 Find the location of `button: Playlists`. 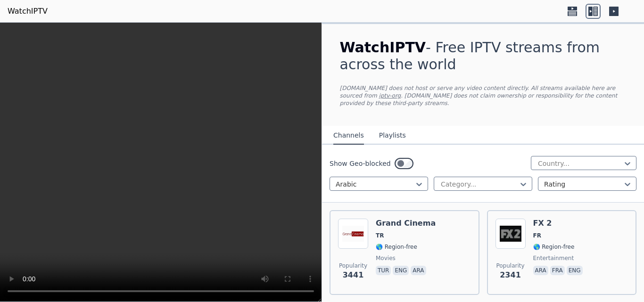

button: Playlists is located at coordinates (392, 136).